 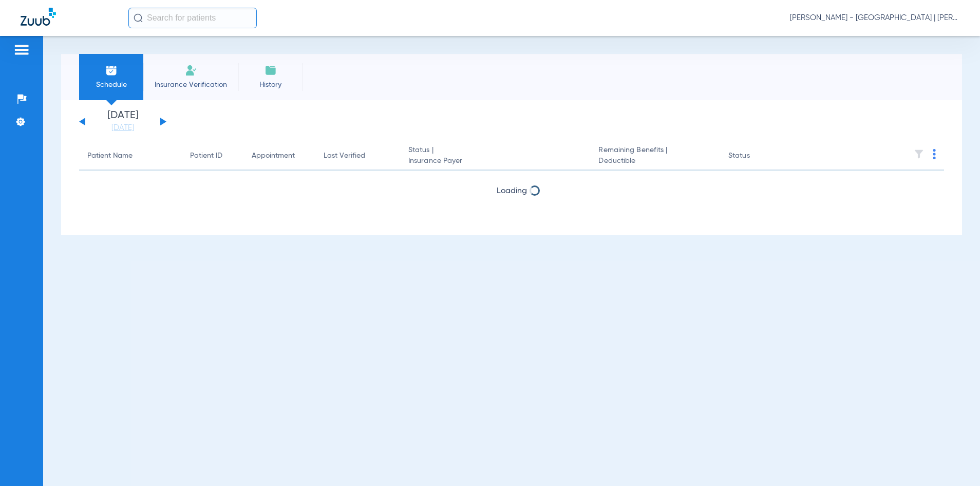 I want to click on img: hamburger-icon, so click(x=21, y=50).